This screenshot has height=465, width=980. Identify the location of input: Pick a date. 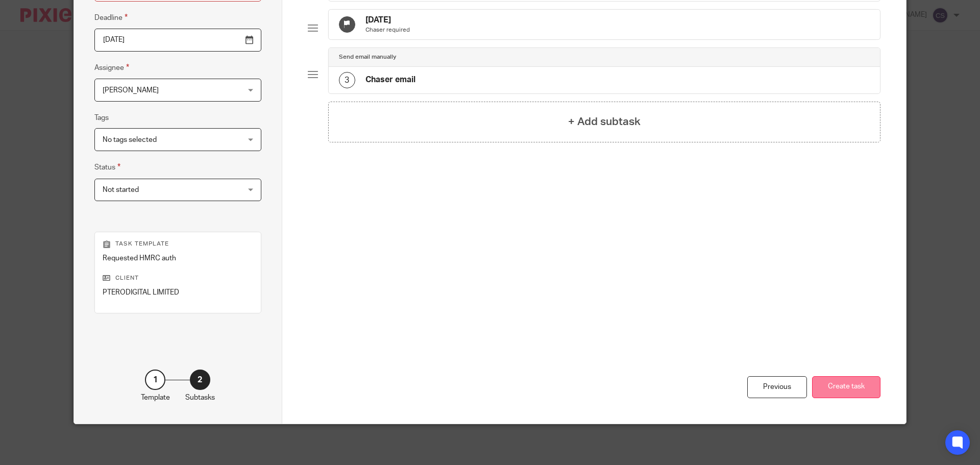
(178, 39).